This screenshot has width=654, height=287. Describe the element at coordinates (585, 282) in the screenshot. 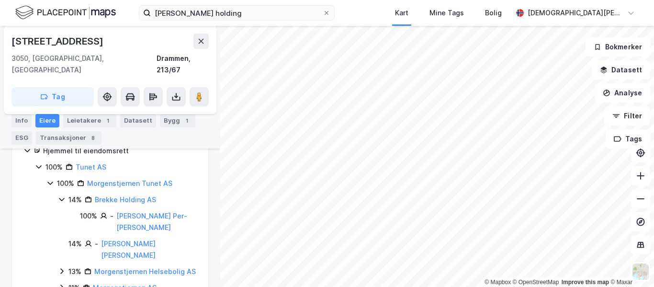

I see `a: Improve this map` at that location.